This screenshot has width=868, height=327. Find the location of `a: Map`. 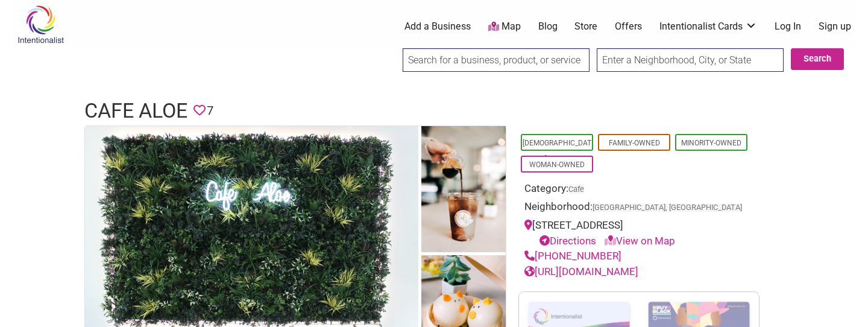

a: Map is located at coordinates (505, 27).